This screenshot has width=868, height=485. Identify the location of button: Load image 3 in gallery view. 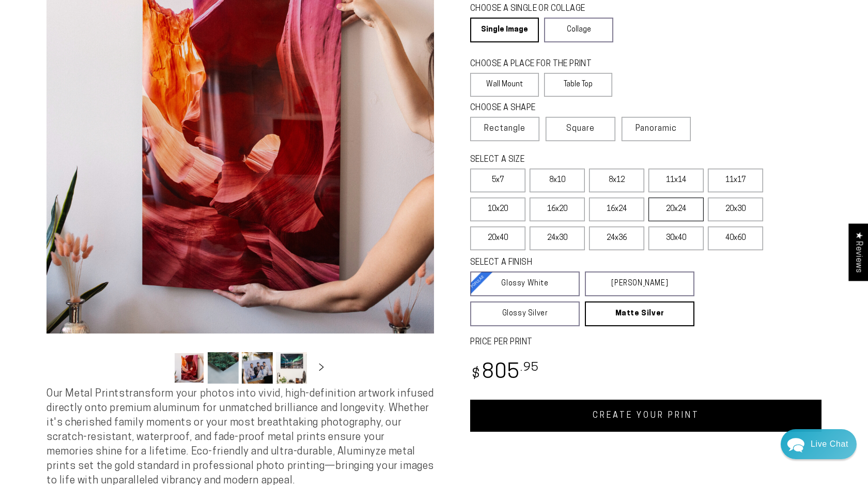
(257, 368).